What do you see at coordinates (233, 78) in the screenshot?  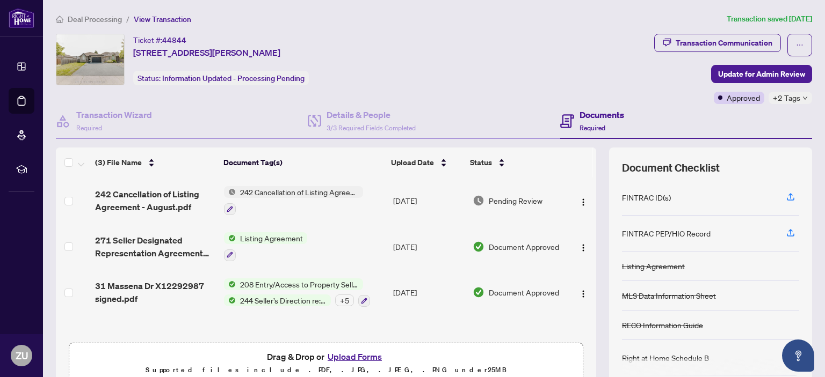 I see `span: Information Updated - Processing Pending` at bounding box center [233, 78].